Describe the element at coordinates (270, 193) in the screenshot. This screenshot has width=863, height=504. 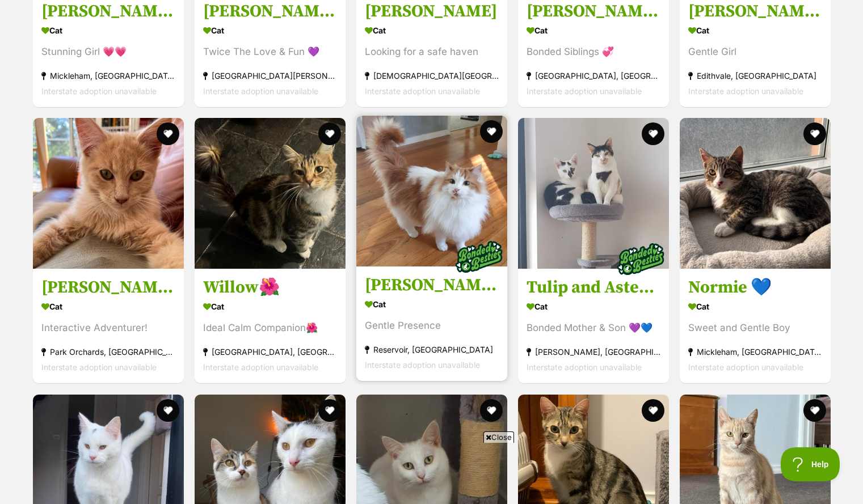
I see `img: Willow🌺` at that location.